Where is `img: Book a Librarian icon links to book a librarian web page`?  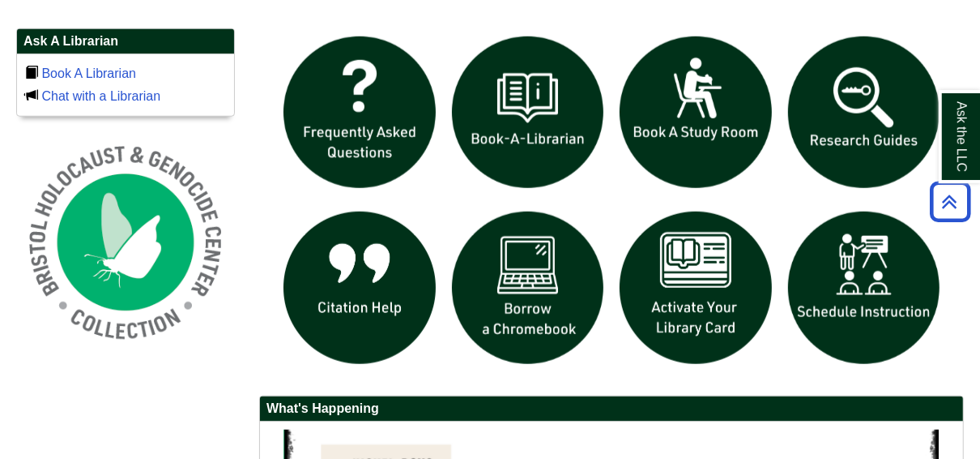 img: Book a Librarian icon links to book a librarian web page is located at coordinates (528, 112).